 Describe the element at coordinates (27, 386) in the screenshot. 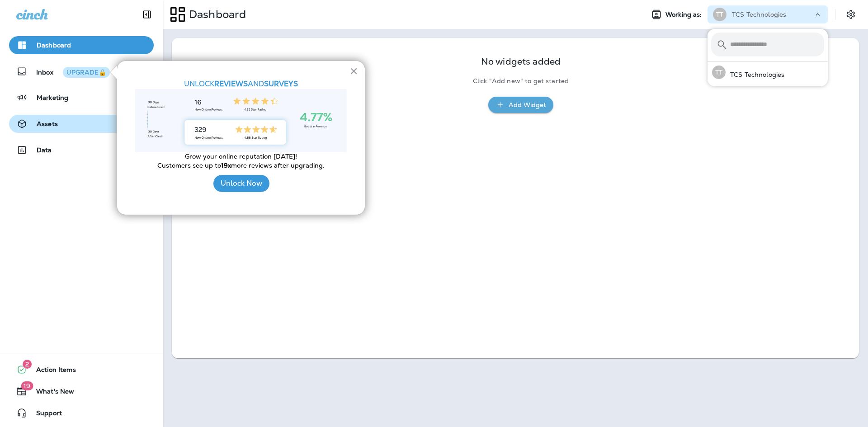

I see `span: 19` at that location.